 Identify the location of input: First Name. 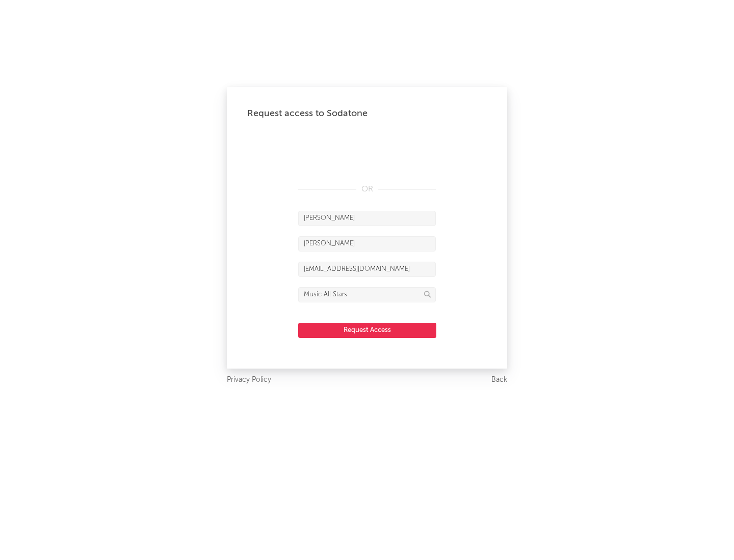
(367, 218).